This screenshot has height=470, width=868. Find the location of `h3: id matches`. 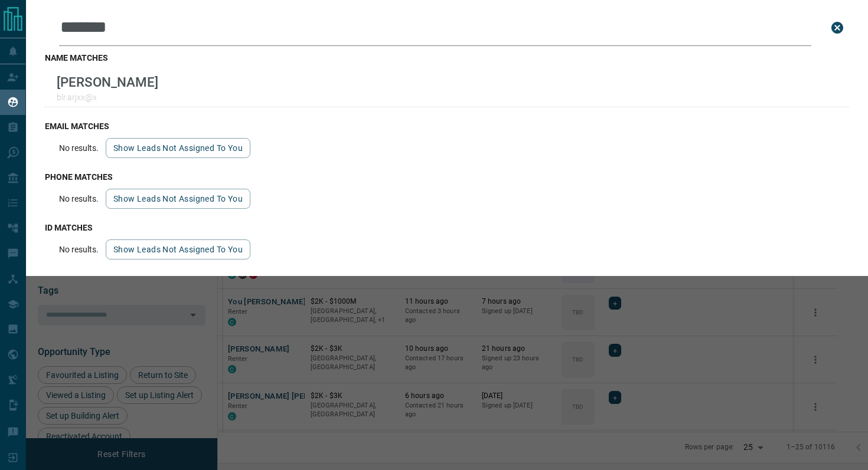

h3: id matches is located at coordinates (447, 228).